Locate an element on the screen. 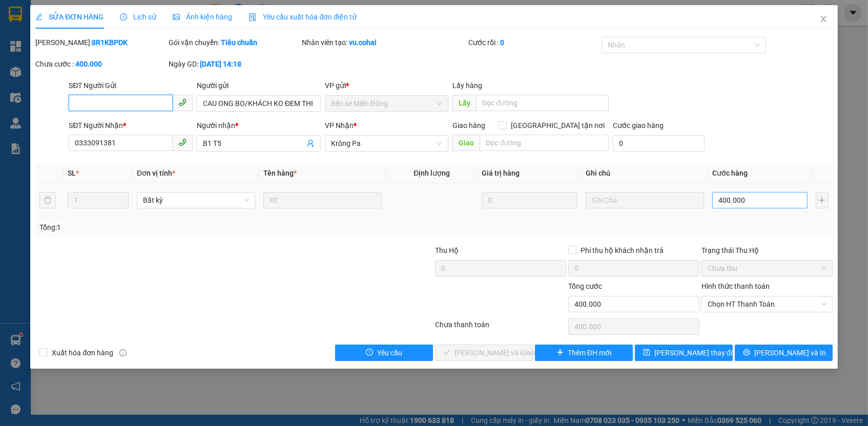  span: VP Nhận is located at coordinates (339, 125).